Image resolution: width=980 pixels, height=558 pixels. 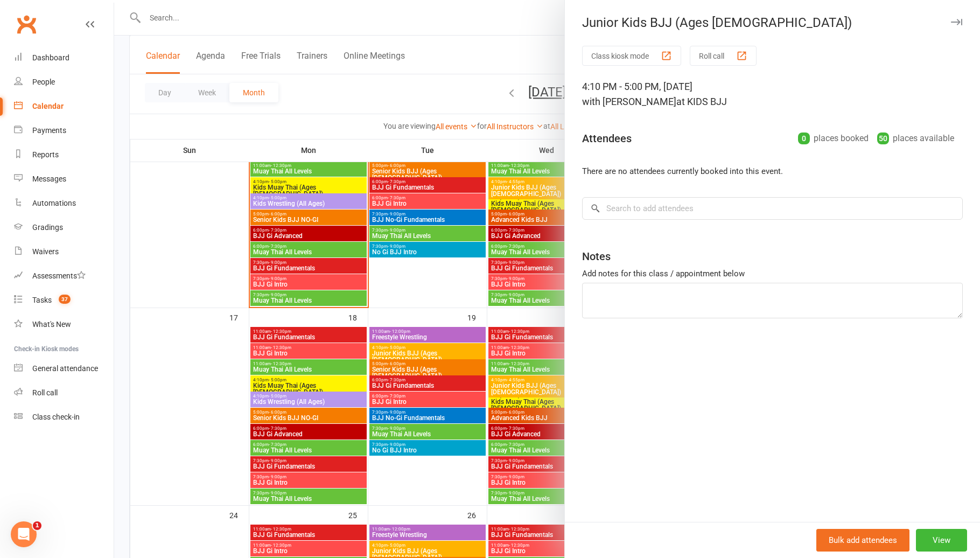 I want to click on div: Gradings, so click(x=47, y=227).